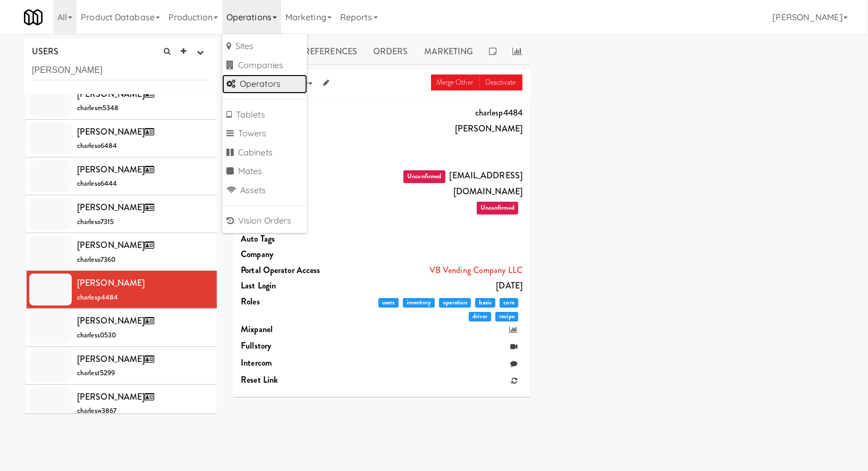  I want to click on span: driver, so click(480, 316).